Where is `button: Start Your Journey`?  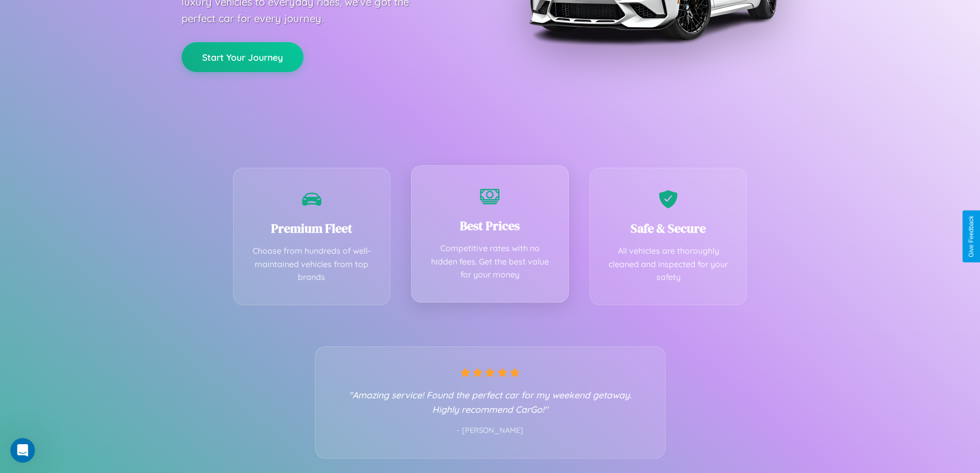
button: Start Your Journey is located at coordinates (242, 57).